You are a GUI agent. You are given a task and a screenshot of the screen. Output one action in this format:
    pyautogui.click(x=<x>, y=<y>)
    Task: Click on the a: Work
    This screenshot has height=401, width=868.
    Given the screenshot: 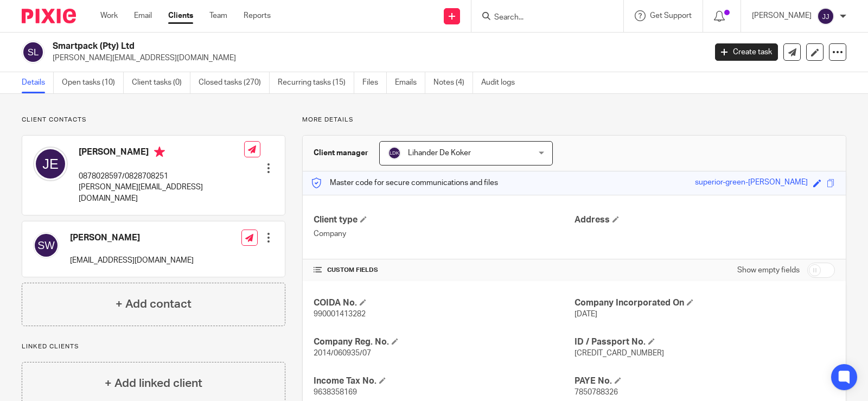 What is the action you would take?
    pyautogui.click(x=109, y=16)
    